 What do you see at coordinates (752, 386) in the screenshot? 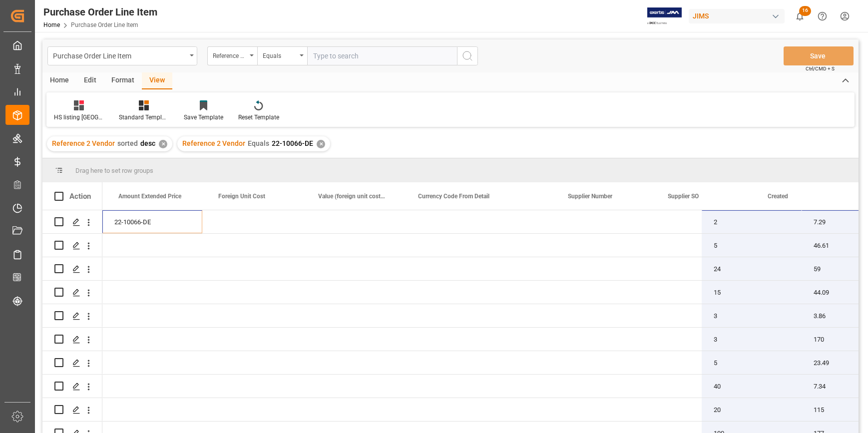
I see `div: 40` at bounding box center [752, 386].